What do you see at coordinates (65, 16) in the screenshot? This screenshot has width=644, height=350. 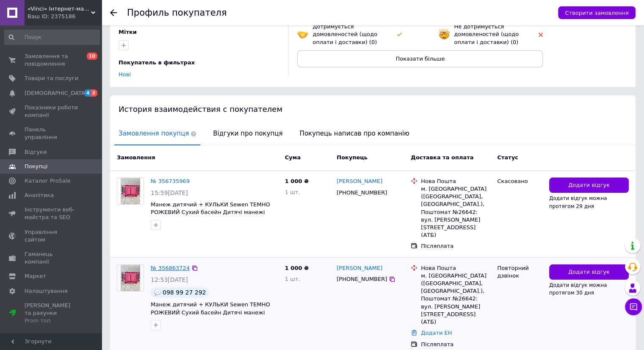 I see `div: Ваш ID: 2375186` at bounding box center [65, 16].